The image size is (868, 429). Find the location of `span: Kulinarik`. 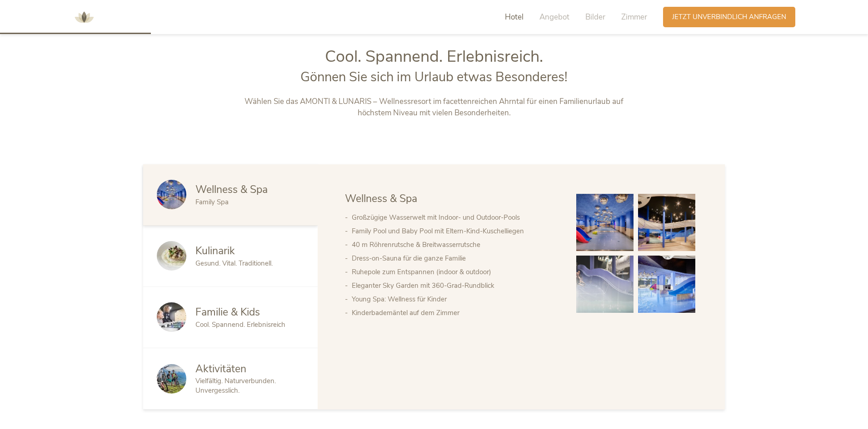

span: Kulinarik is located at coordinates (215, 251).